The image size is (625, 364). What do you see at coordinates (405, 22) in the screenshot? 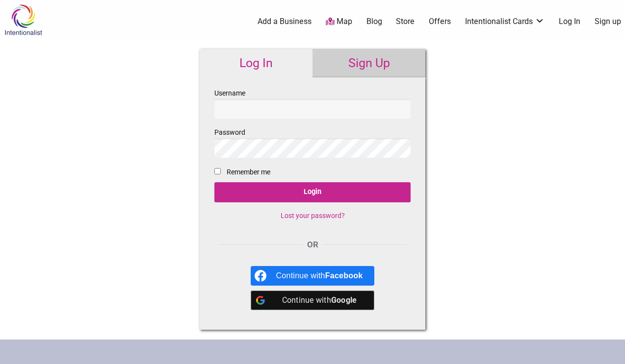
I see `a: Store` at bounding box center [405, 22].